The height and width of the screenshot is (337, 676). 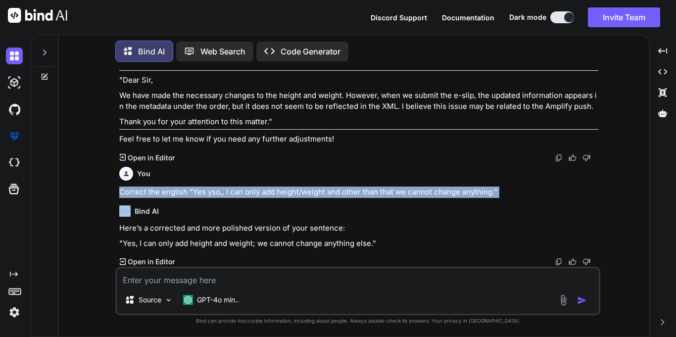 I want to click on p: Bind can provide inaccurate information, including about people. Always double-check its answers...., so click(x=358, y=321).